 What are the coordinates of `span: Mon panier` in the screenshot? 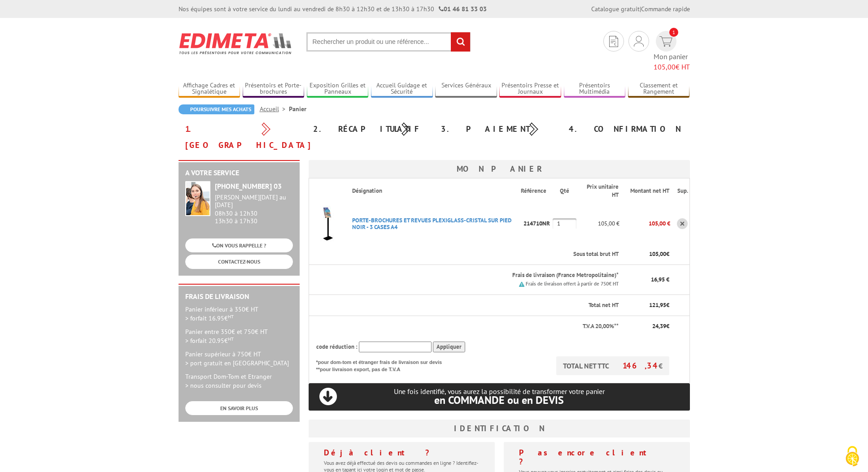 It's located at (672, 62).